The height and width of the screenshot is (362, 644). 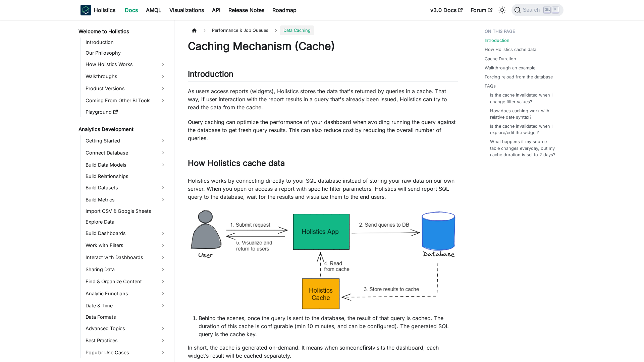 I want to click on p: As users access reports (widgets), Holistics stores the data that's returned by queries in a cach..., so click(x=322, y=100).